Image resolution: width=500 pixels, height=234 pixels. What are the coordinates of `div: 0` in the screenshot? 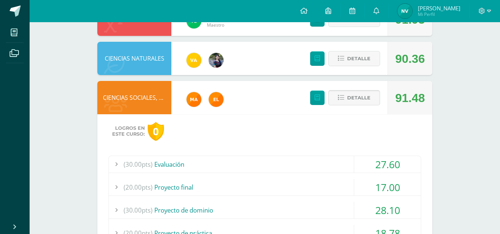 It's located at (156, 131).